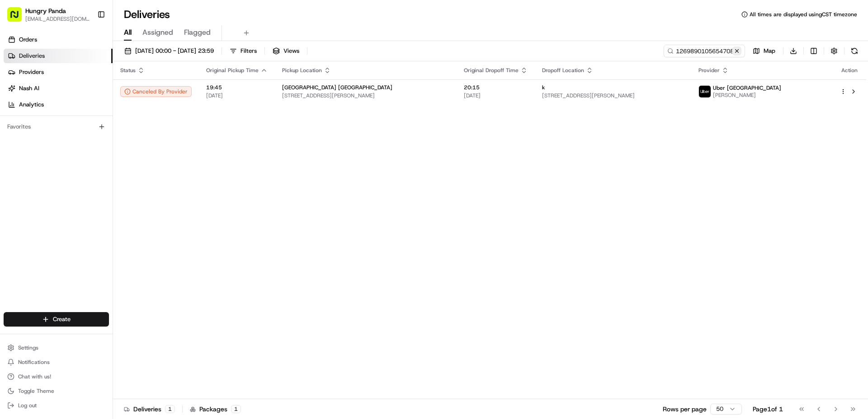  What do you see at coordinates (56, 406) in the screenshot?
I see `button: Log out` at bounding box center [56, 406].